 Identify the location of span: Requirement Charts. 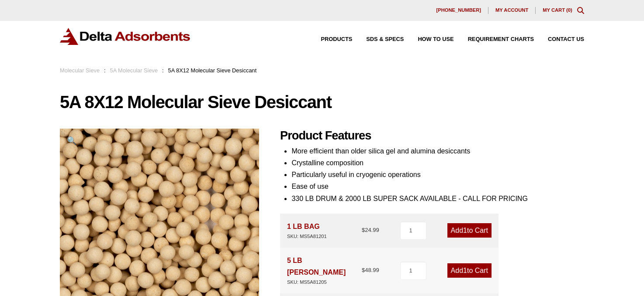
(500, 39).